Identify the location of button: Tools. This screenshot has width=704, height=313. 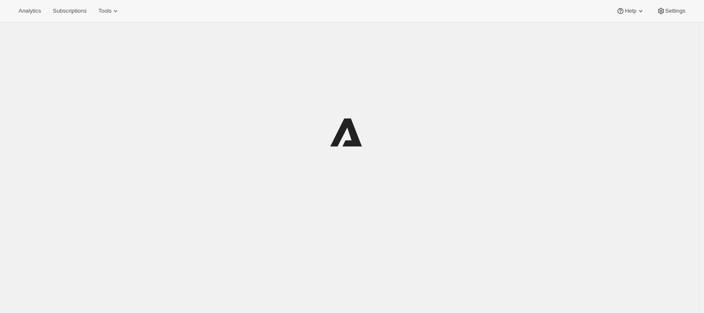
(109, 11).